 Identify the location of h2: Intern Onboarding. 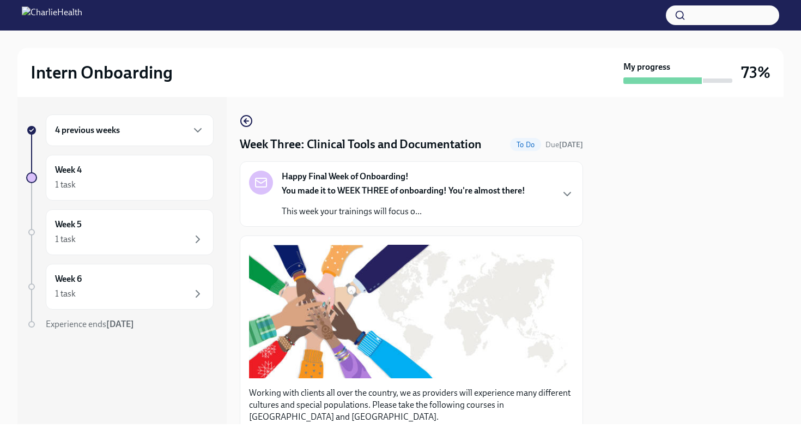
(101, 72).